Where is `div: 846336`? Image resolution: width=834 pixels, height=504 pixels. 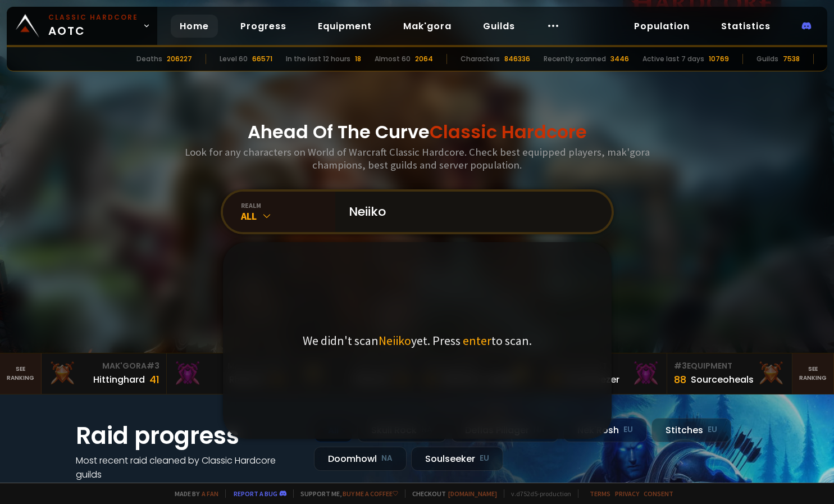
div: 846336 is located at coordinates (517, 59).